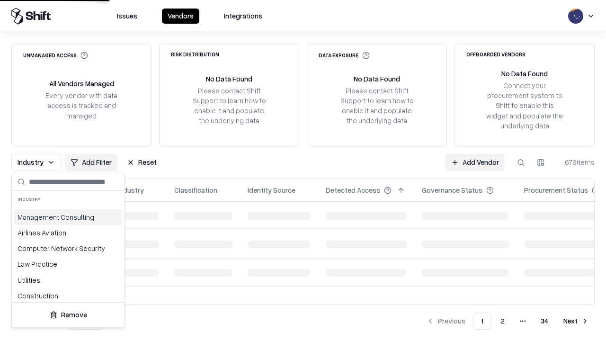 The image size is (606, 341). Describe the element at coordinates (68, 315) in the screenshot. I see `button: Remove` at that location.